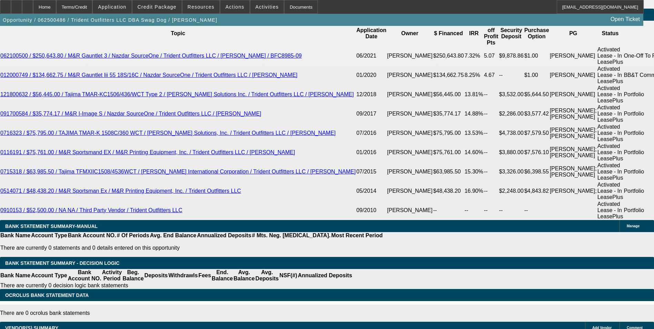 The height and width of the screenshot is (329, 654). I want to click on button: Resources, so click(201, 7).